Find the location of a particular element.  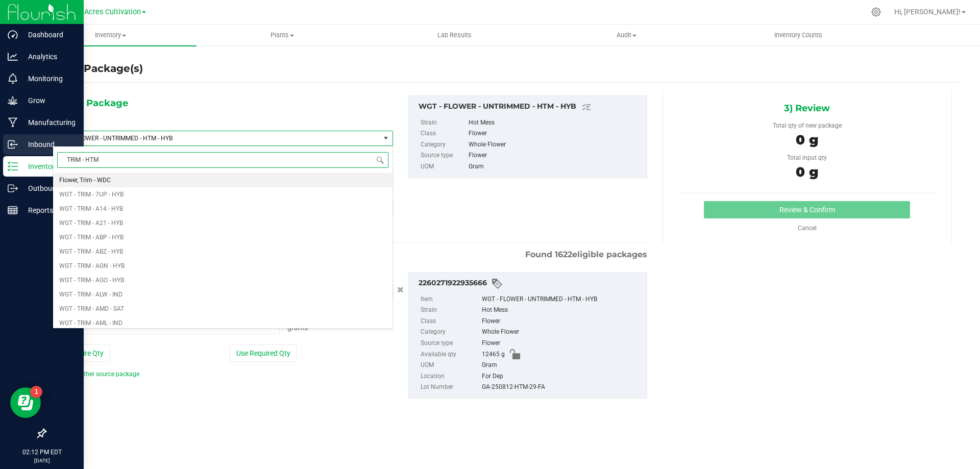

span: Total input qty is located at coordinates (807, 157).